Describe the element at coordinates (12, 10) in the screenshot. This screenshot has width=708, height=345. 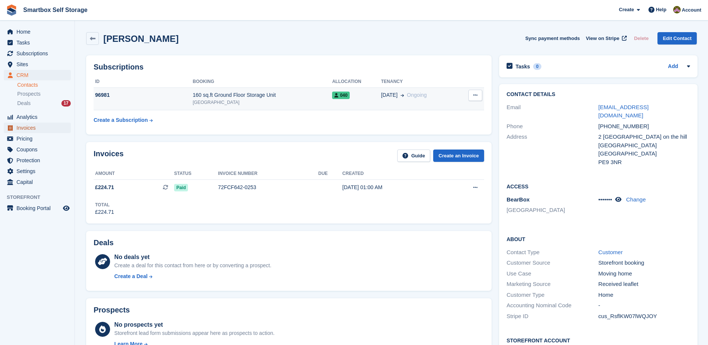
I see `img: stora-icon-8386f47178a22dfd0bd8f6a31ec36ba5ce8667c1dd55bd0f319d3a0aa187defe.svg` at that location.